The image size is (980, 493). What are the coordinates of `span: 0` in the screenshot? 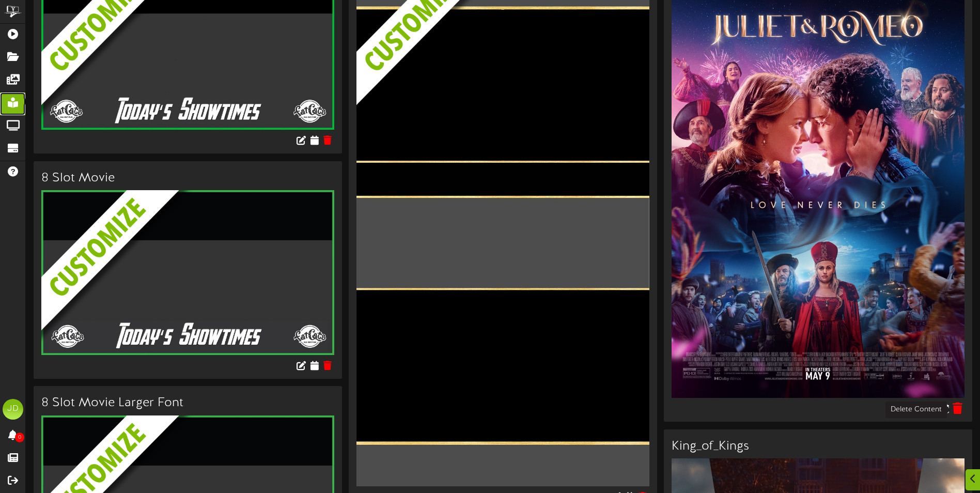 It's located at (20, 437).